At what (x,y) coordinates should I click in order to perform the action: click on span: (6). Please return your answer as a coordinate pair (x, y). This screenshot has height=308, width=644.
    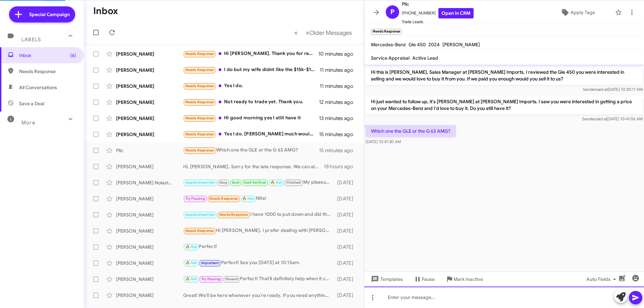
    Looking at the image, I should click on (73, 55).